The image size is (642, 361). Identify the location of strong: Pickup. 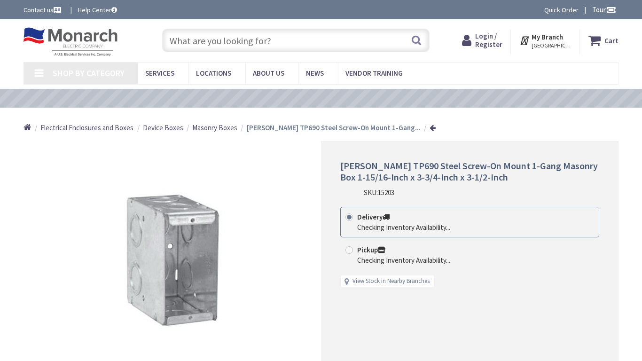
(372, 250).